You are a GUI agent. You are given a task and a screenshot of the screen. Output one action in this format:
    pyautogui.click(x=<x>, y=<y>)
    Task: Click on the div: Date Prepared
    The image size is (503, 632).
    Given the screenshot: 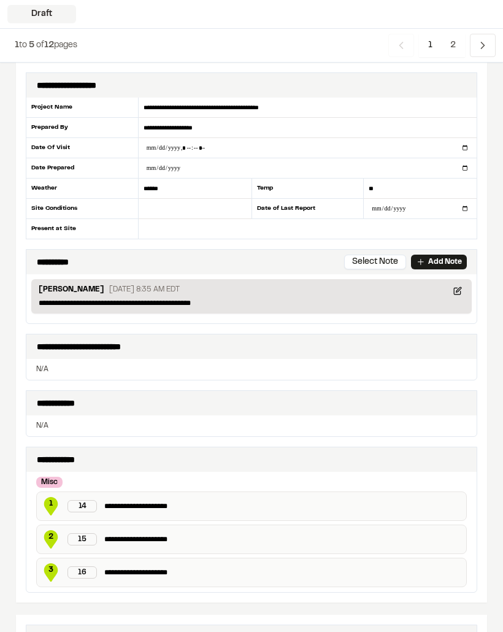 What is the action you would take?
    pyautogui.click(x=82, y=168)
    